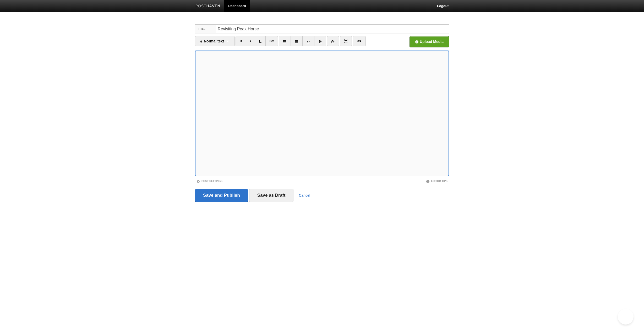  I want to click on span: Normal text, so click(211, 41).